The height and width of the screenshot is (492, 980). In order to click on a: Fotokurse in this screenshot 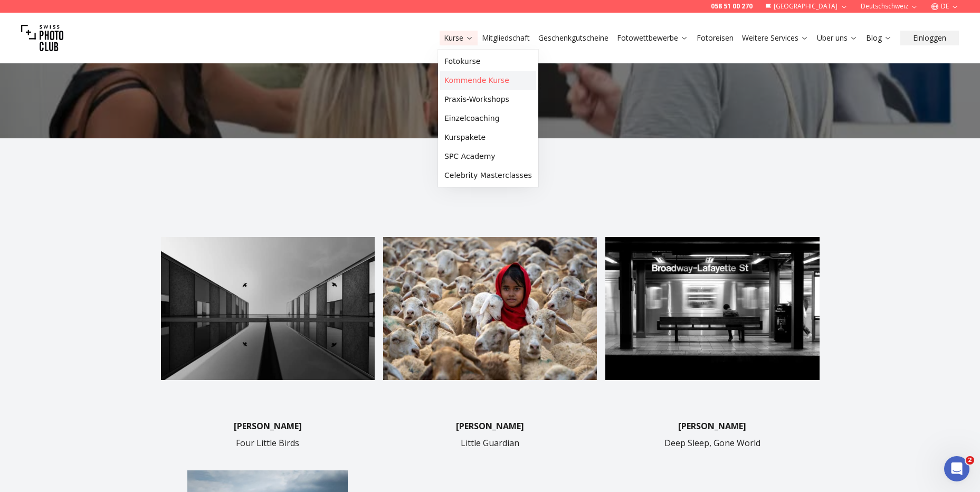, I will do `click(488, 61)`.